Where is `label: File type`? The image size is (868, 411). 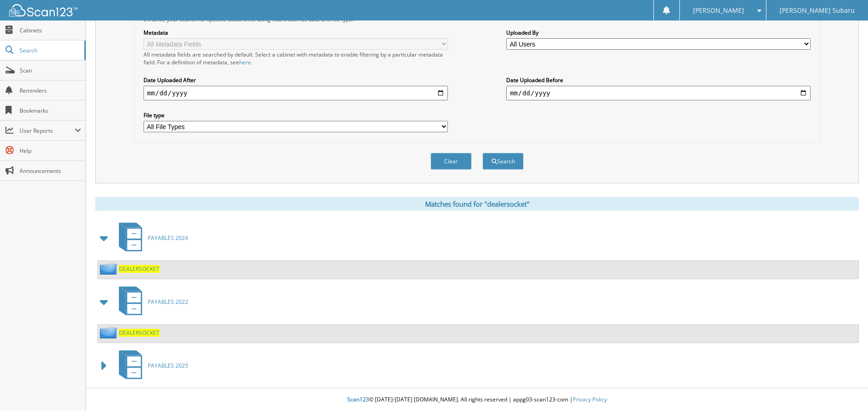
label: File type is located at coordinates (296, 115).